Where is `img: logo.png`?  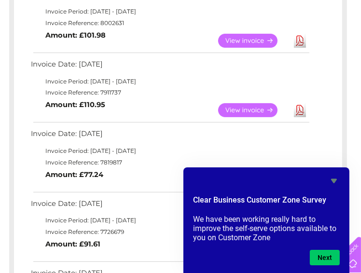
img: logo.png is located at coordinates (37, 40).